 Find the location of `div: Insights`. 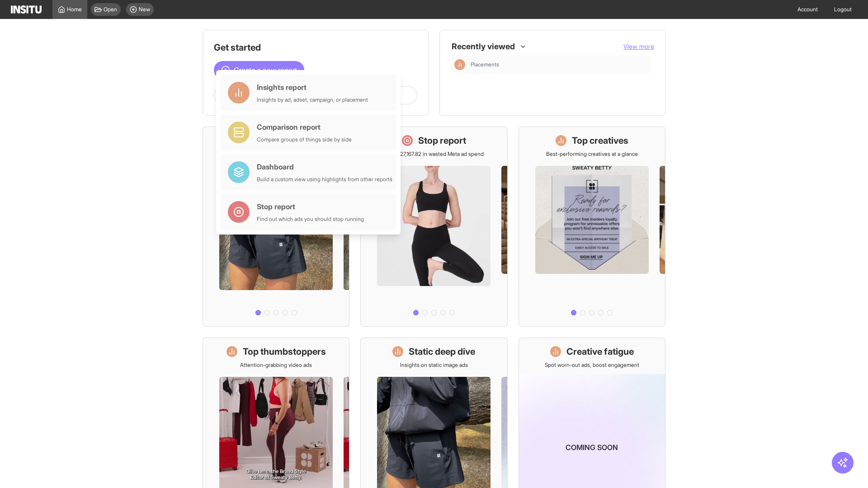

div: Insights is located at coordinates (460, 64).